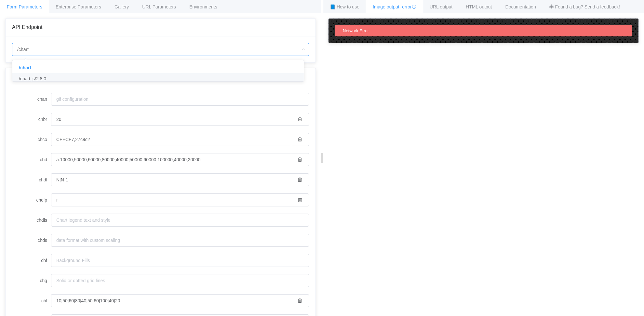 Image resolution: width=644 pixels, height=316 pixels. What do you see at coordinates (27, 27) in the screenshot?
I see `span: API Endpoint` at bounding box center [27, 27].